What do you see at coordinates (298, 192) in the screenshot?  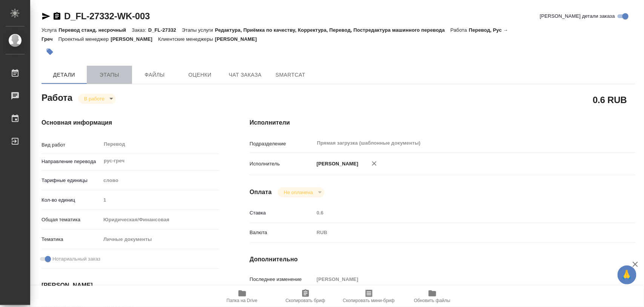 I see `button: Не оплачена` at bounding box center [298, 192].